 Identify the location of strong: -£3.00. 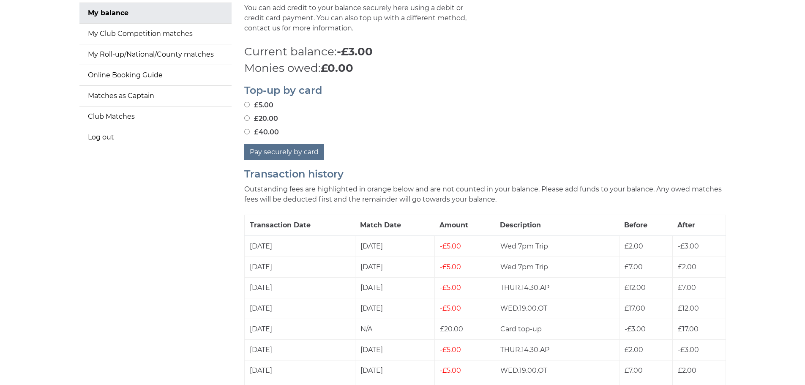
(355, 52).